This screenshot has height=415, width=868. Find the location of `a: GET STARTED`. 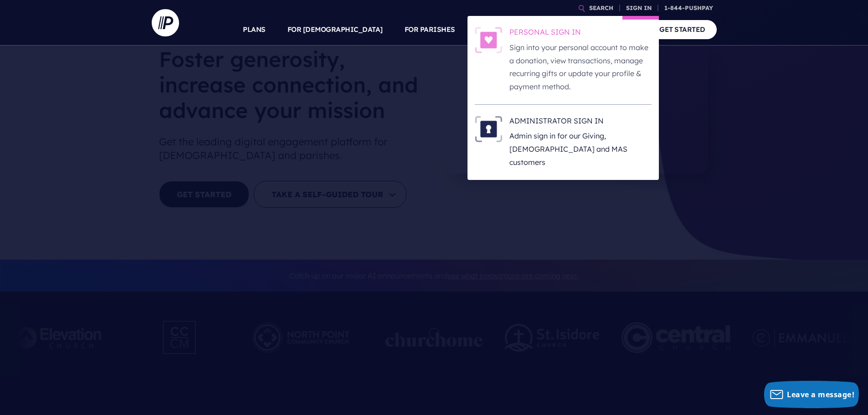

a: GET STARTED is located at coordinates (682, 29).